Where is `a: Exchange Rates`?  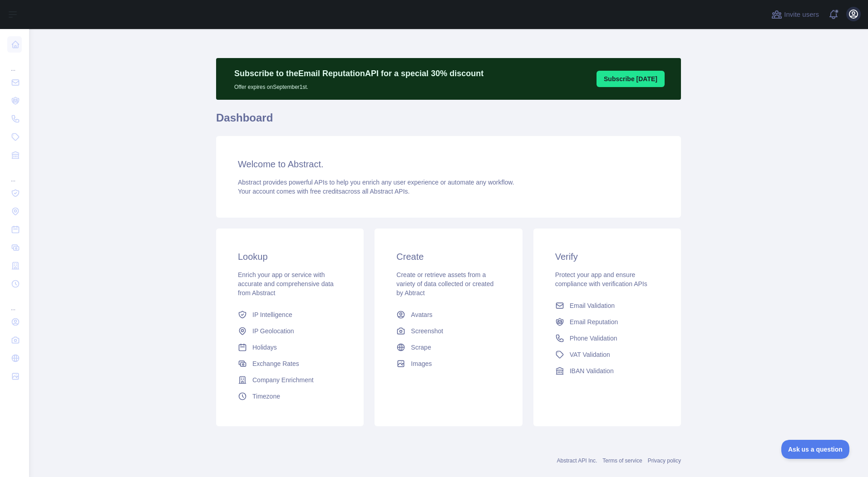
a: Exchange Rates is located at coordinates (290, 364).